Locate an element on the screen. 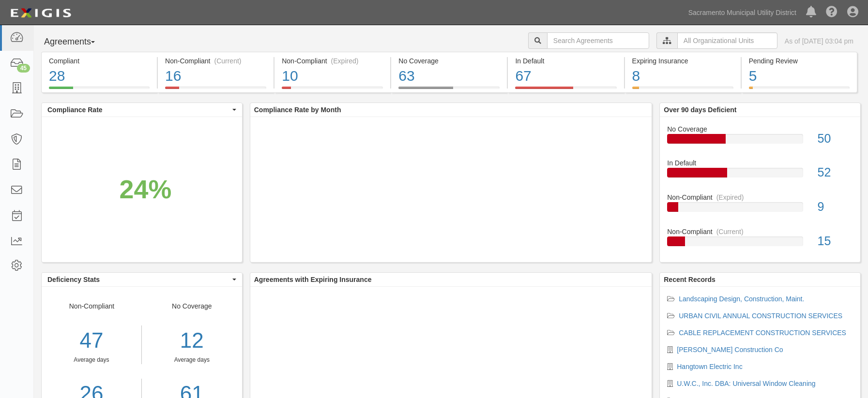  a: URBAN CIVIL ANNUAL CONSTRUCTION SERVICES is located at coordinates (760, 316).